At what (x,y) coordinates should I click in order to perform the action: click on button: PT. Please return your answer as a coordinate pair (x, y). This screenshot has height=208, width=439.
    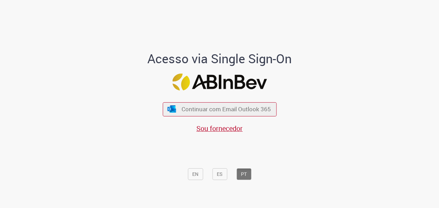
    Looking at the image, I should click on (243, 174).